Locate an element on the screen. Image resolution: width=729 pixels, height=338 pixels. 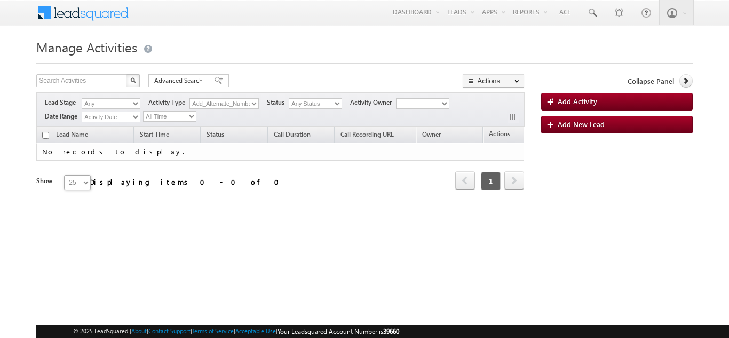
a: Status is located at coordinates (215, 136).